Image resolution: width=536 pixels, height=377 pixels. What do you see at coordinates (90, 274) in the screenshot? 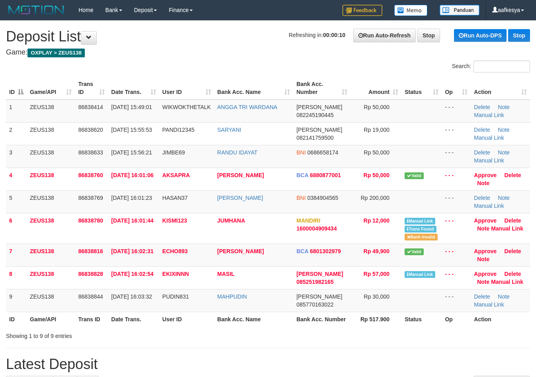
I see `span: 86838828` at bounding box center [90, 274].